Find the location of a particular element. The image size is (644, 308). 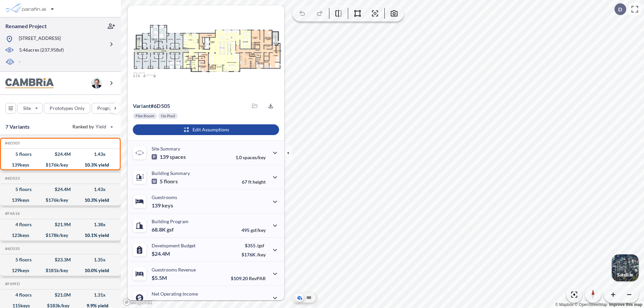

p: $355 is located at coordinates (253, 245).